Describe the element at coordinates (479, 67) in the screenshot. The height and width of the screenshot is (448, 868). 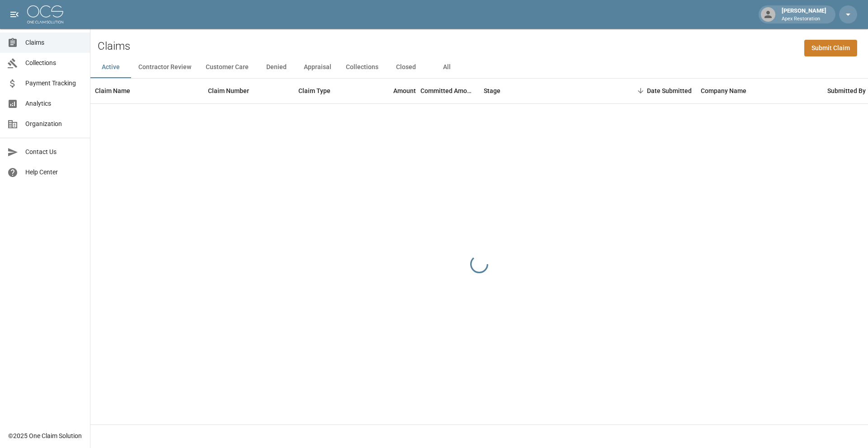
I see `div: dynamic tabs` at that location.